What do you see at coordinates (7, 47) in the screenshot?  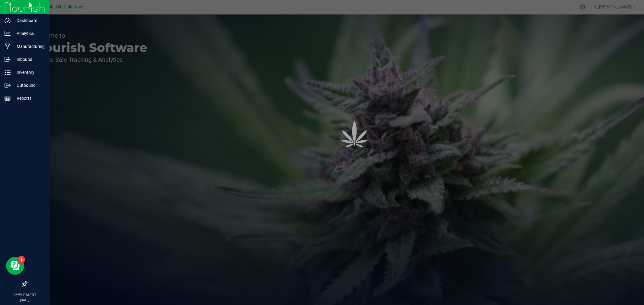 I see `inline-svg: Manufacturing` at bounding box center [7, 47].